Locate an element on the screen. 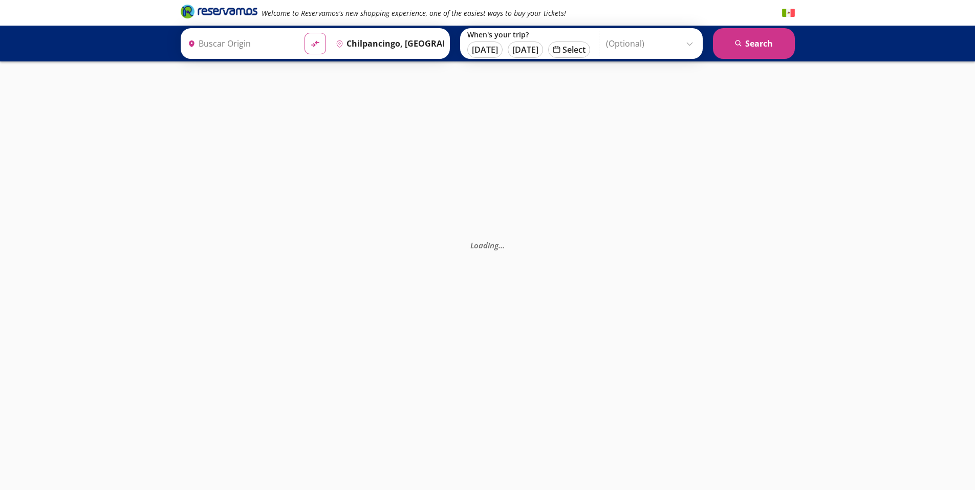 The image size is (975, 490). input: Buscar Destination is located at coordinates (388, 44).